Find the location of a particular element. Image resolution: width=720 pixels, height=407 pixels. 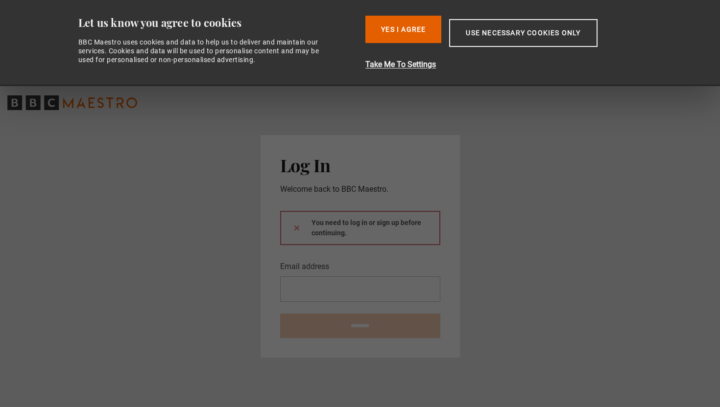

div: BBC Maestro uses cookies and data to help us to deliver and maintain our services. Cookies and da... is located at coordinates (204, 51).